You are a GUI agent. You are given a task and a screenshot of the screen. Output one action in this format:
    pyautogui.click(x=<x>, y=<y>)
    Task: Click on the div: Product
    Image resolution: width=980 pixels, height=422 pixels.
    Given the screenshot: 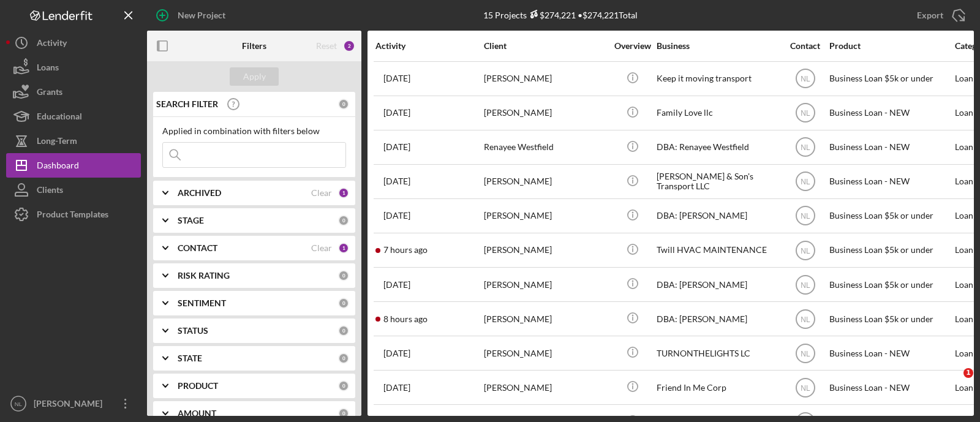 What is the action you would take?
    pyautogui.click(x=891, y=46)
    